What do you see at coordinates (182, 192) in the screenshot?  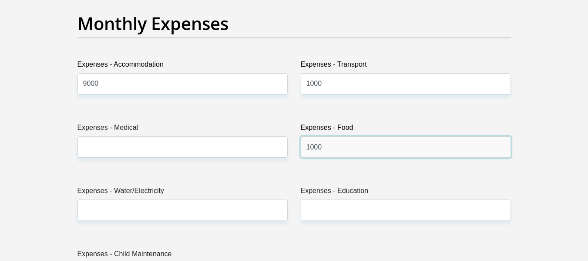 I see `label: Expenses - Water/Electricity` at bounding box center [182, 192].